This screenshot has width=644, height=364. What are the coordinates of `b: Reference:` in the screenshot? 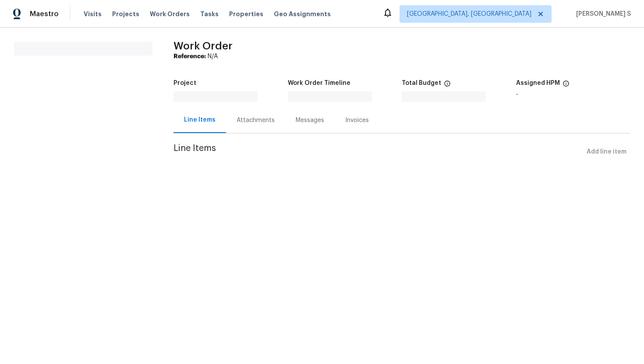 It's located at (190, 57).